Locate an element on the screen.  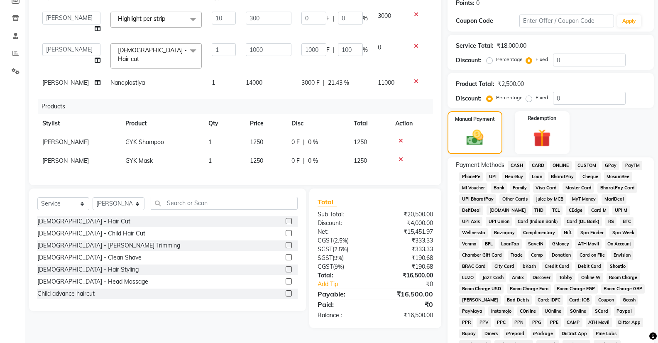
span: LUZO is located at coordinates (468, 277).